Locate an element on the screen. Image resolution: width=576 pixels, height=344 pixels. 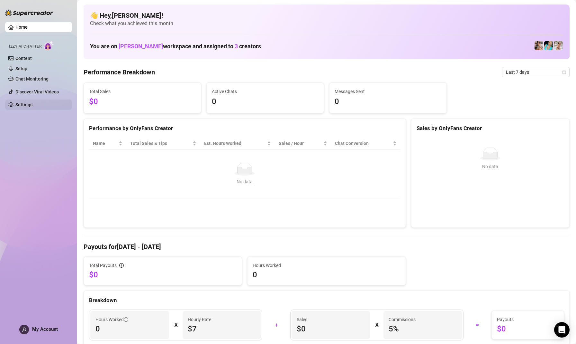
a: Discover Viral Videos is located at coordinates (37, 92).